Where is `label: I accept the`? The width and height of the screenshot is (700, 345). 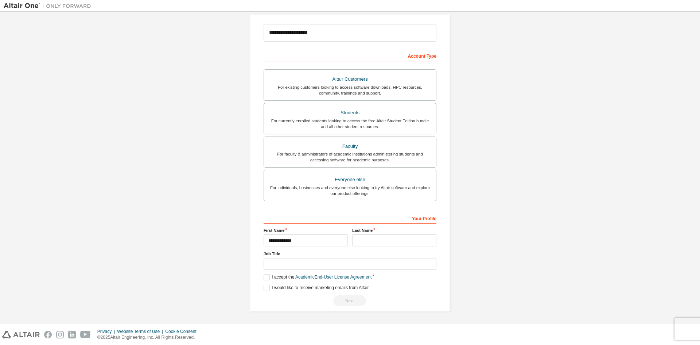
label: I accept the is located at coordinates (318, 277).